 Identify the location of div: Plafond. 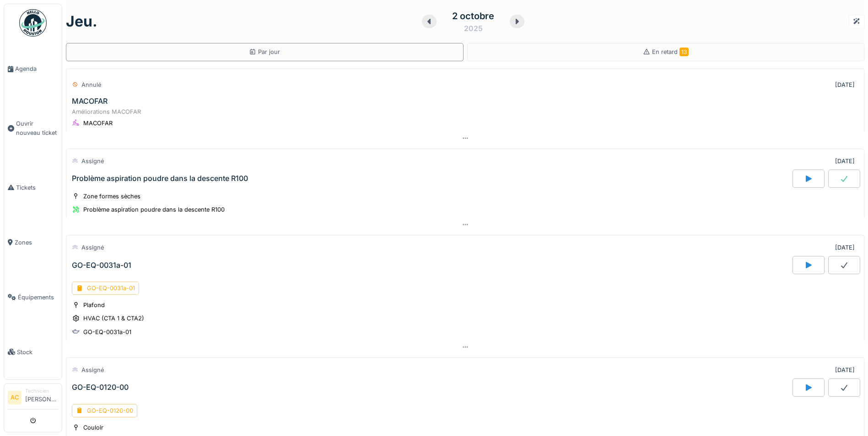
(94, 305).